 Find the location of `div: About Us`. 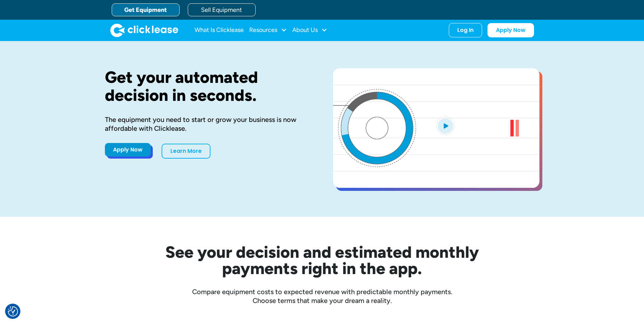

div: About Us is located at coordinates (310, 30).